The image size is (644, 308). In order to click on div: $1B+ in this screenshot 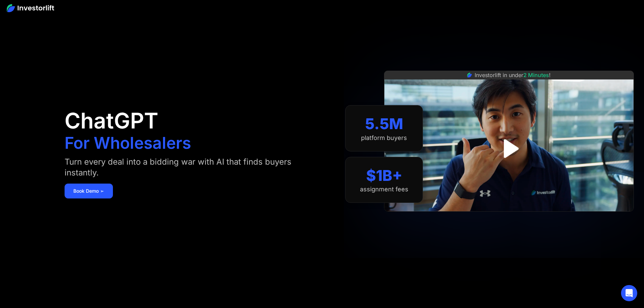, I will do `click(384, 176)`.